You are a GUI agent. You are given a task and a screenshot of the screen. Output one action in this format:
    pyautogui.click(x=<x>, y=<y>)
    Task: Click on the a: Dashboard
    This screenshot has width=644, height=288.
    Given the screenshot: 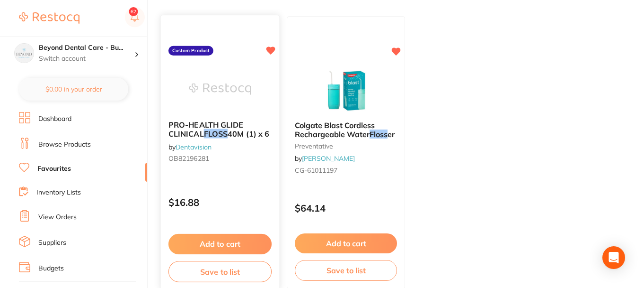 What is the action you would take?
    pyautogui.click(x=55, y=119)
    